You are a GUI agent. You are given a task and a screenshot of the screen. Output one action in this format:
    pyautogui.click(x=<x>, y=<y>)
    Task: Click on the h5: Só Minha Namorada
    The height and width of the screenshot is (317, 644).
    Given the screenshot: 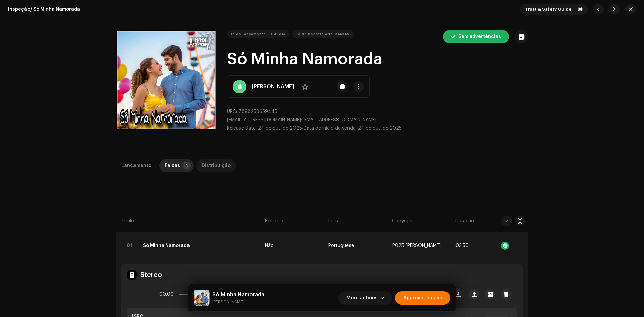 What is the action you would take?
    pyautogui.click(x=238, y=295)
    